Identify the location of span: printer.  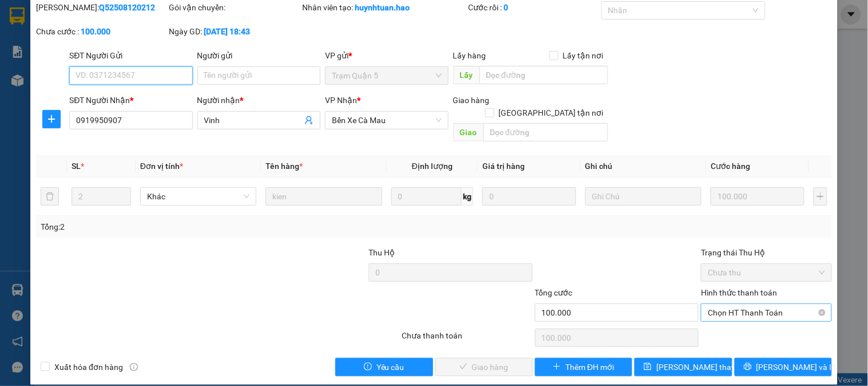
(747, 367).